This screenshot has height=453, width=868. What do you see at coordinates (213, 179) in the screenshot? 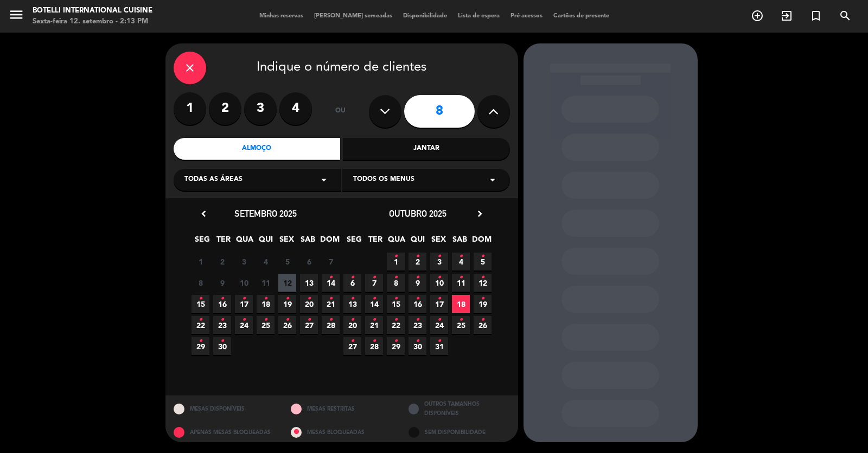
I see `span: Todas as áreas` at bounding box center [213, 179].